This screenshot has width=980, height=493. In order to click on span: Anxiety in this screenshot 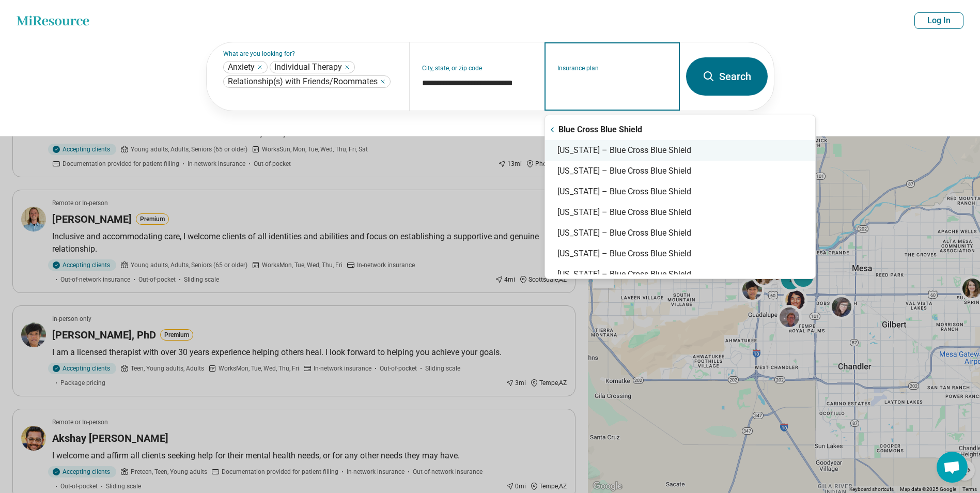, I will do `click(241, 67)`.